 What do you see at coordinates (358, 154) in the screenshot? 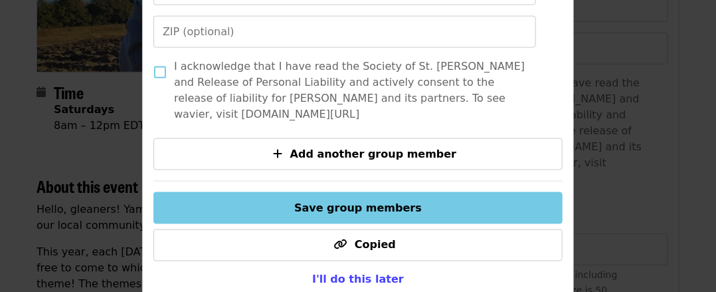
I see `button: Add another group member` at bounding box center [358, 154].